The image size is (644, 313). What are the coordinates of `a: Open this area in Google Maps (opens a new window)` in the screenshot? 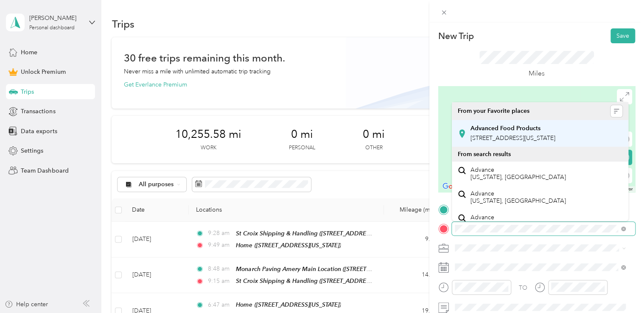 It's located at (454, 186).